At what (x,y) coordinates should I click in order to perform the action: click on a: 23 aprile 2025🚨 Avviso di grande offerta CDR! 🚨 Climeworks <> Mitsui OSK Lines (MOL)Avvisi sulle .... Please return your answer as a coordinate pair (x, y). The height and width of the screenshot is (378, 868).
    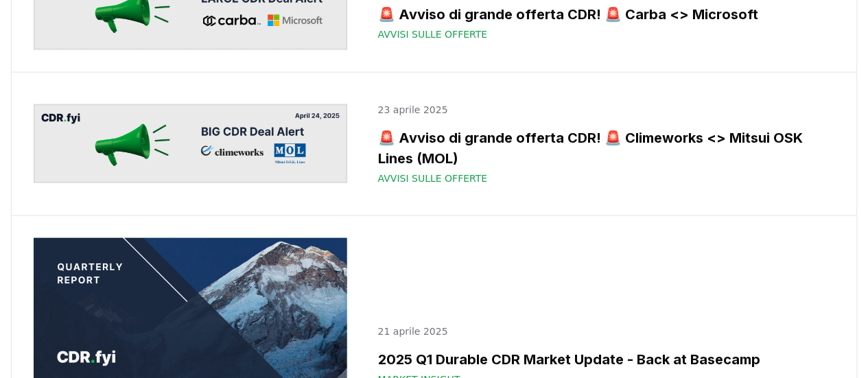
    Looking at the image, I should click on (602, 144).